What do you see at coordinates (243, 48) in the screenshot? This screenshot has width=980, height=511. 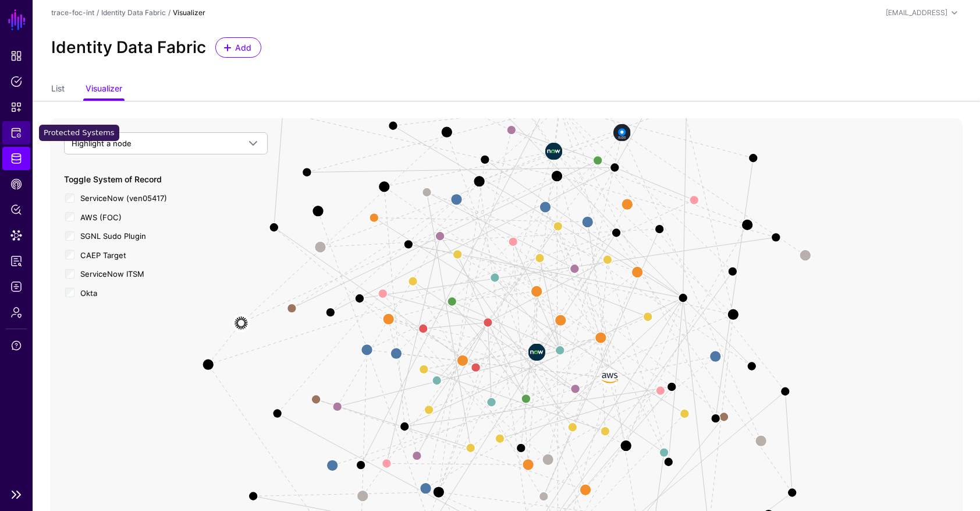 I see `span: Add` at bounding box center [243, 48].